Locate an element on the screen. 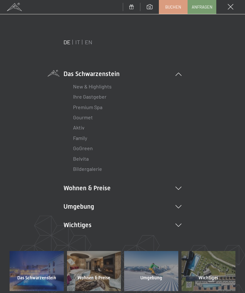  span: Anfragen is located at coordinates (202, 7).